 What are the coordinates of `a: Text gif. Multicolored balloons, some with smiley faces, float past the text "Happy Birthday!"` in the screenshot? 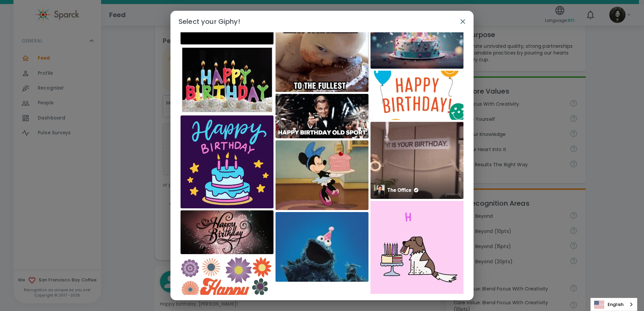 It's located at (417, 95).